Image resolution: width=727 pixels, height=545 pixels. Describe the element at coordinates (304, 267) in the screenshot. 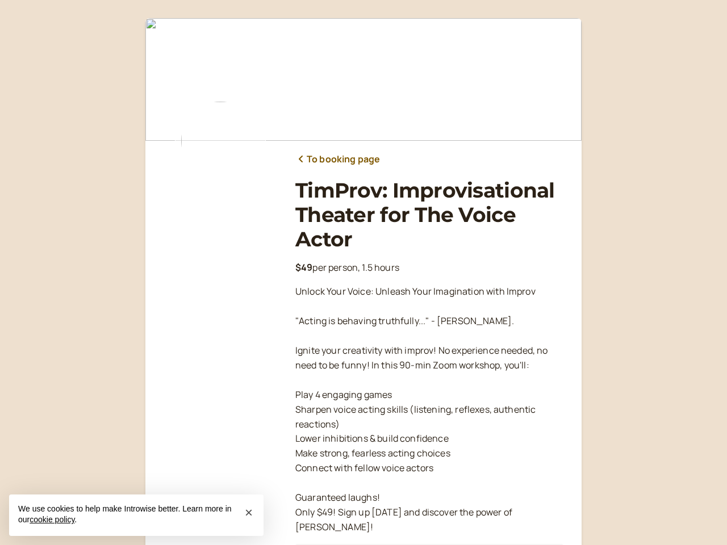

I see `b: $49` at that location.